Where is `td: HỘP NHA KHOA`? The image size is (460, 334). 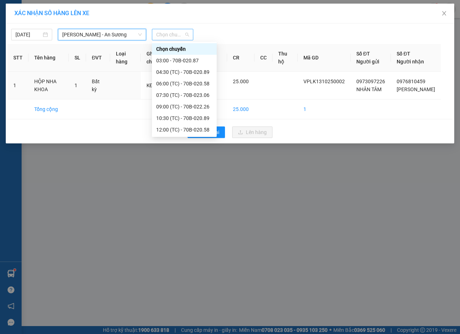 td: HỘP NHA KHOA is located at coordinates (49, 85).